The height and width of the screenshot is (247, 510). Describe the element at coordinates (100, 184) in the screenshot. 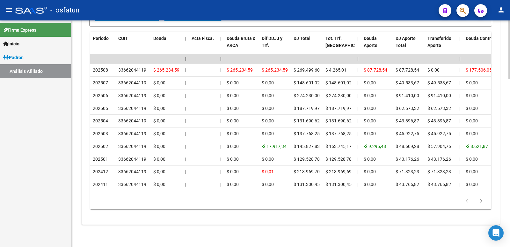

I see `span: 202411` at that location.